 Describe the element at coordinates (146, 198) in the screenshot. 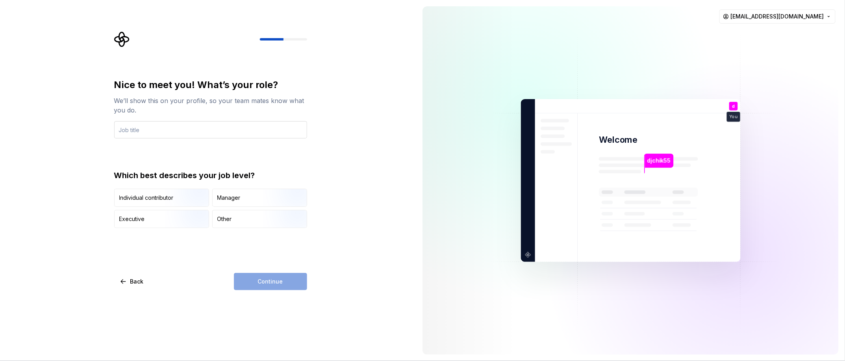

I see `div: Individual contributor` at that location.